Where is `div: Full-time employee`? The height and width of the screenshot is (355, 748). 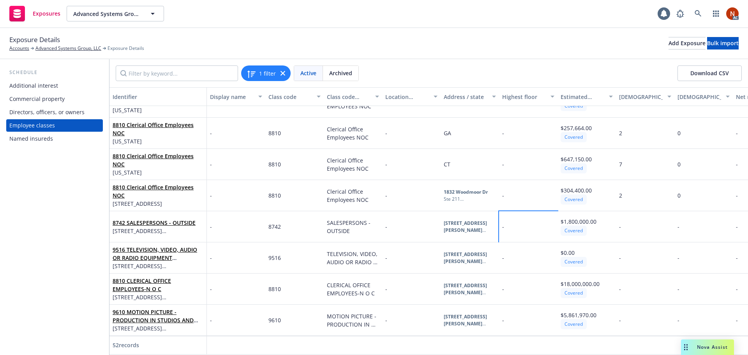 div: Full-time employee is located at coordinates (641, 97).